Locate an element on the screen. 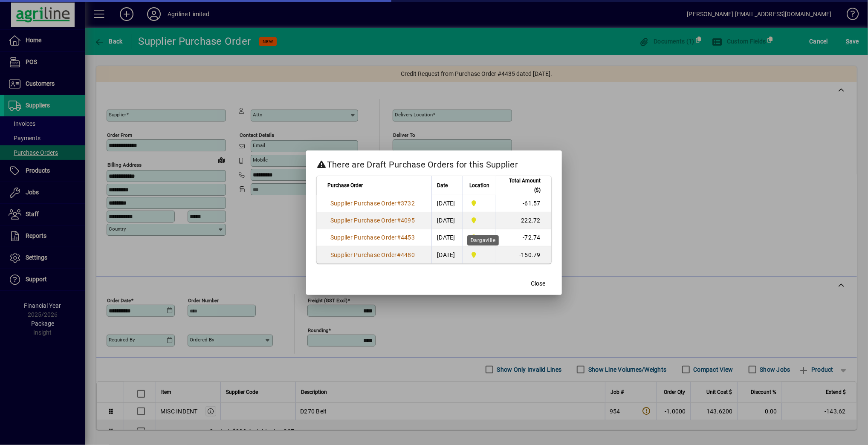 The image size is (868, 445). span: 4095 is located at coordinates (407, 221).